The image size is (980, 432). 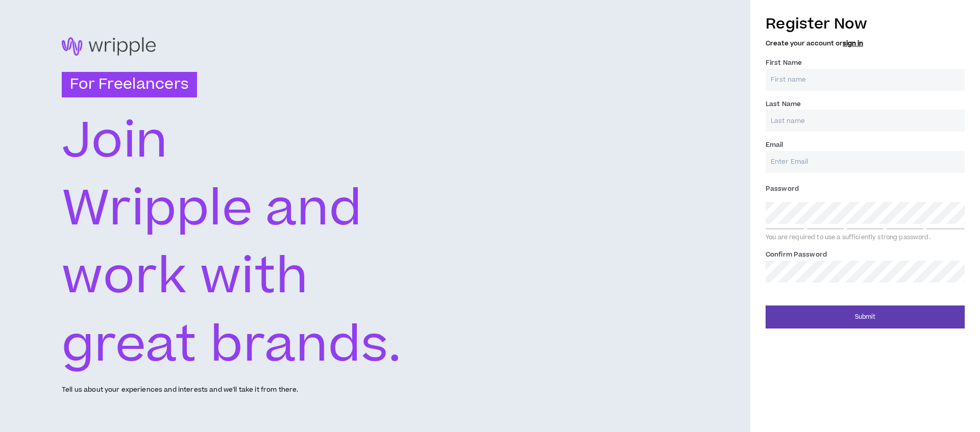 What do you see at coordinates (774, 145) in the screenshot?
I see `label: Email` at bounding box center [774, 145].